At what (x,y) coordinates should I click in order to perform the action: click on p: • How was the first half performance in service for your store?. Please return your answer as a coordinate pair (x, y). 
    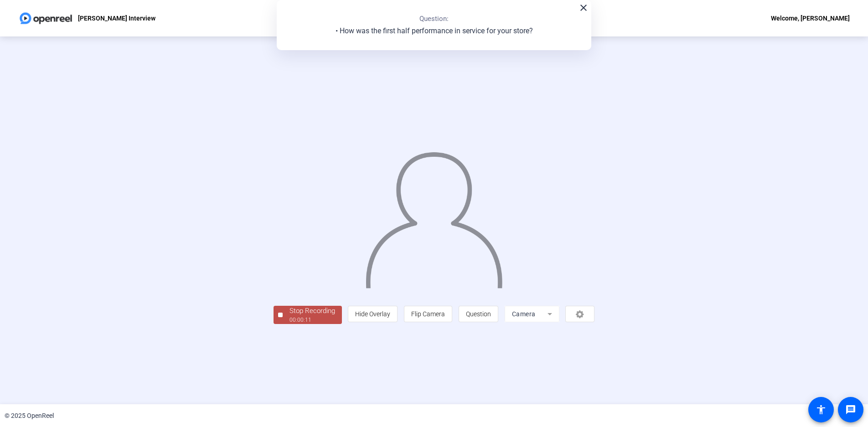
    Looking at the image, I should click on (434, 31).